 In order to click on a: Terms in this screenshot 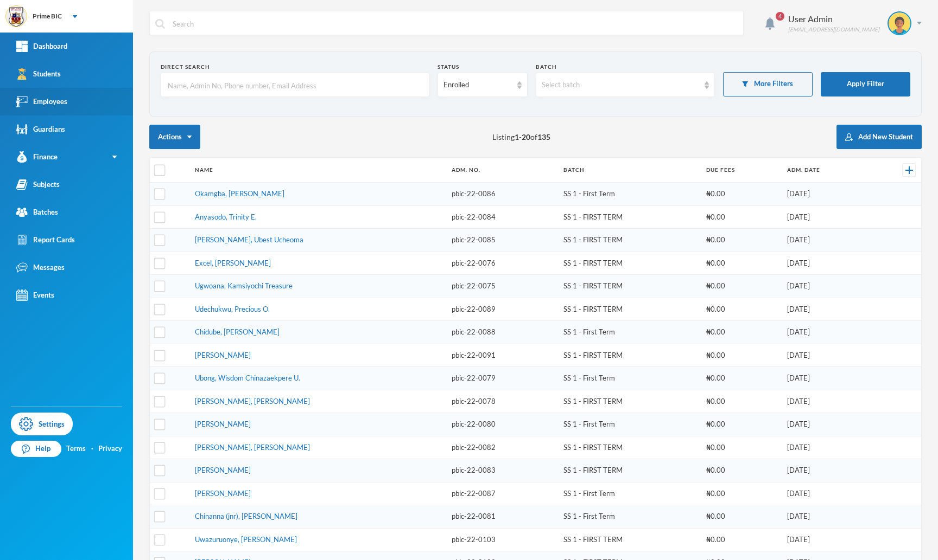, I will do `click(76, 449)`.